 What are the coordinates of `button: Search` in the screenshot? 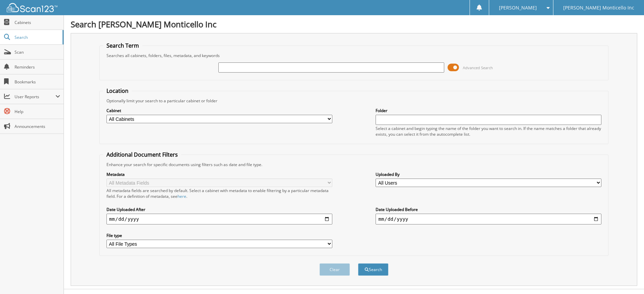 It's located at (373, 269).